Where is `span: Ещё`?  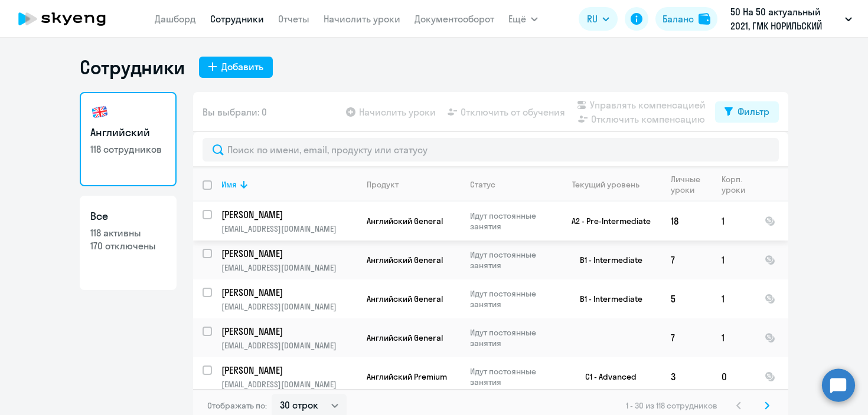
span: Ещё is located at coordinates (517, 19).